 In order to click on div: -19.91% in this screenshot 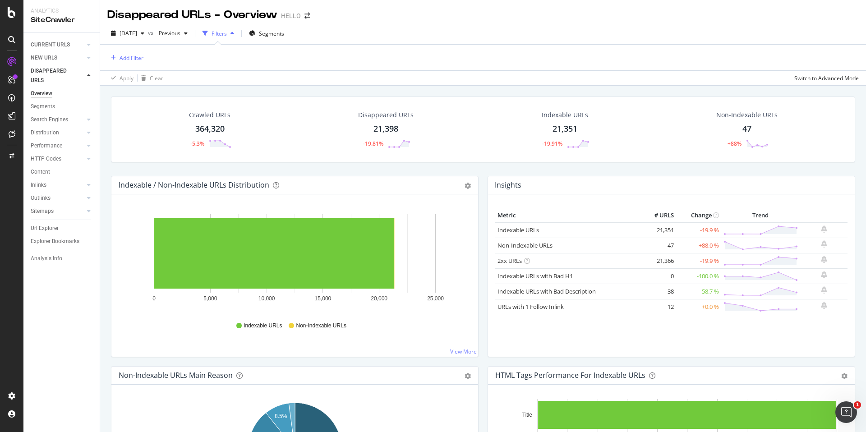, I will do `click(552, 143)`.